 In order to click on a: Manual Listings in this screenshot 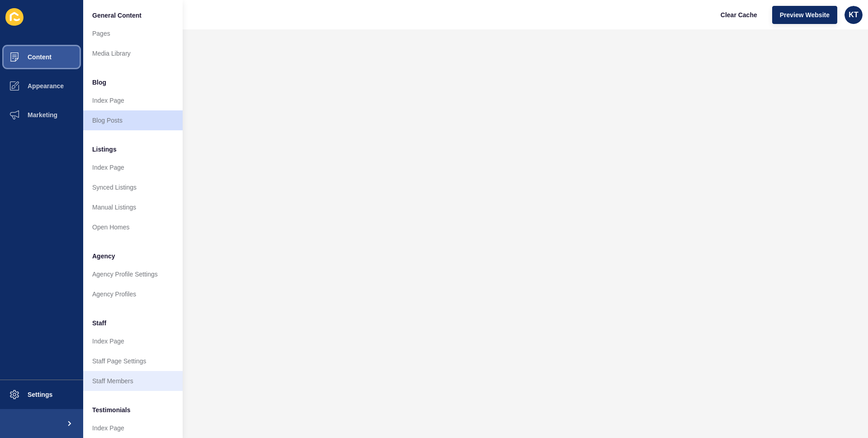, I will do `click(133, 207)`.